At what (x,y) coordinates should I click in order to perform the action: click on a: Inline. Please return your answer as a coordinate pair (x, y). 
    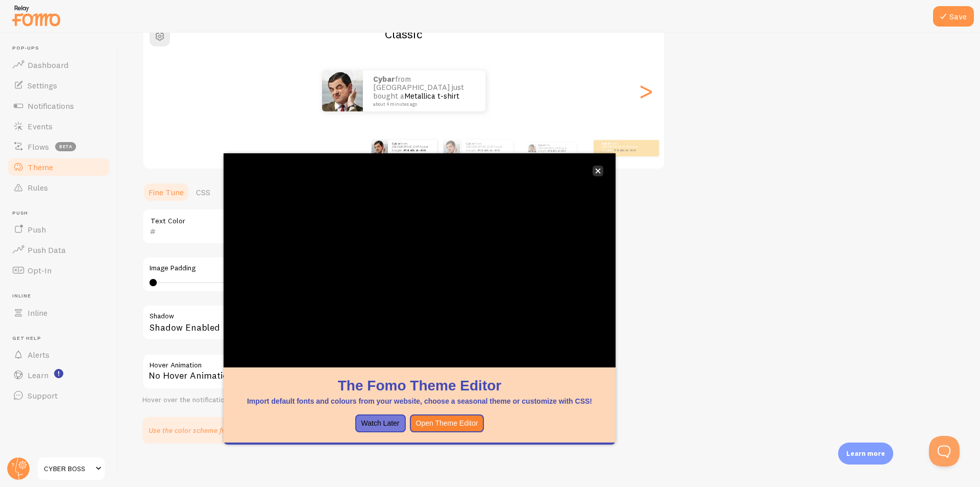
    Looking at the image, I should click on (59, 313).